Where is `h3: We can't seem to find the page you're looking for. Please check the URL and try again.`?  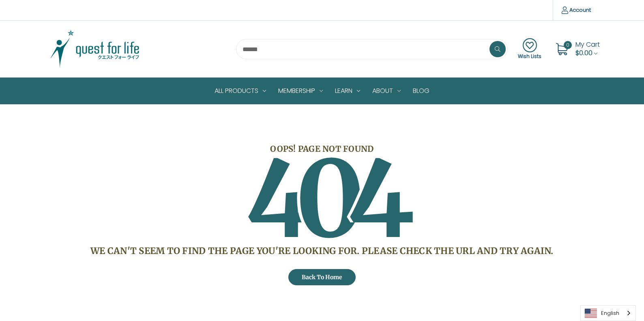
h3: We can't seem to find the page you're looking for. Please check the URL and try again. is located at coordinates (322, 251).